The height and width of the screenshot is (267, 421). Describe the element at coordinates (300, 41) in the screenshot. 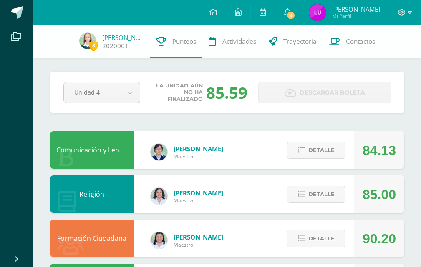

I see `span: Trayectoria` at that location.